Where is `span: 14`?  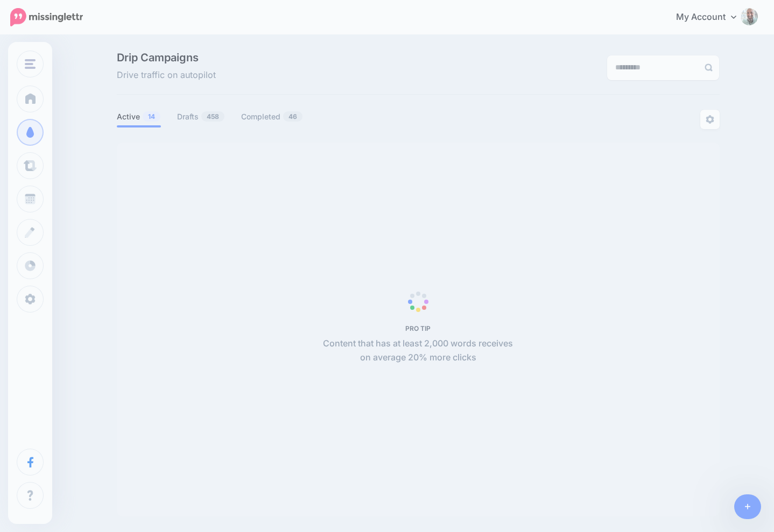 span: 14 is located at coordinates (151, 116).